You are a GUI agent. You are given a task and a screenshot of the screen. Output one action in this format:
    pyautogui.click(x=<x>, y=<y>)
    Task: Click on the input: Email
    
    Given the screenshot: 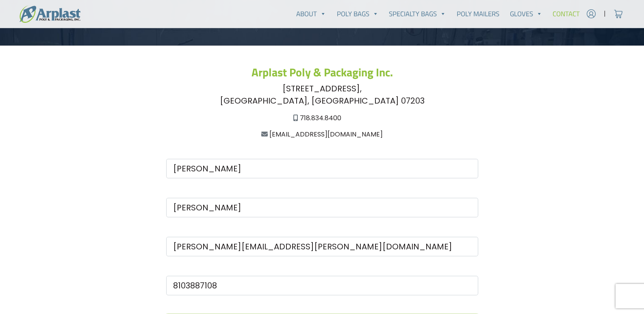 What is the action you would take?
    pyautogui.click(x=322, y=247)
    